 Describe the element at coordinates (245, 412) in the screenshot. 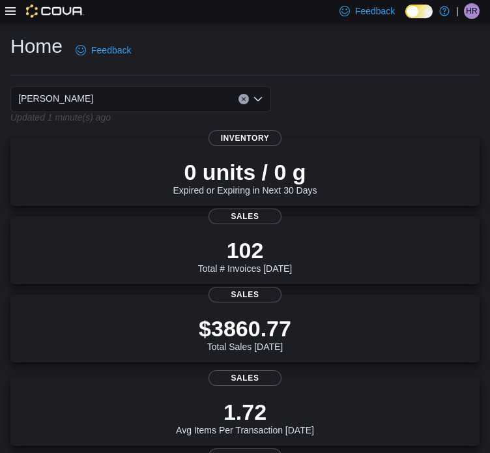

I see `p: 1.72` at that location.